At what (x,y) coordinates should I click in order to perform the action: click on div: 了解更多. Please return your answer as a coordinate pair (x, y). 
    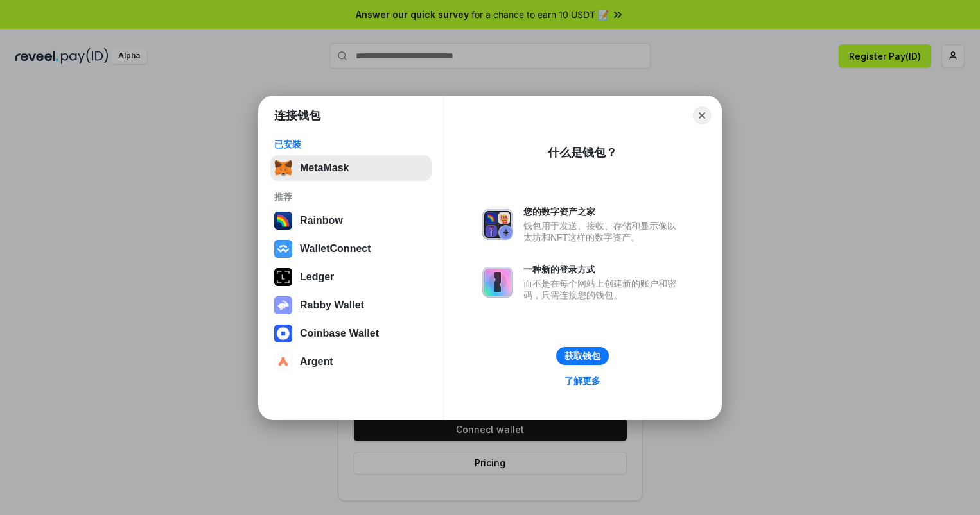
    Looking at the image, I should click on (582, 381).